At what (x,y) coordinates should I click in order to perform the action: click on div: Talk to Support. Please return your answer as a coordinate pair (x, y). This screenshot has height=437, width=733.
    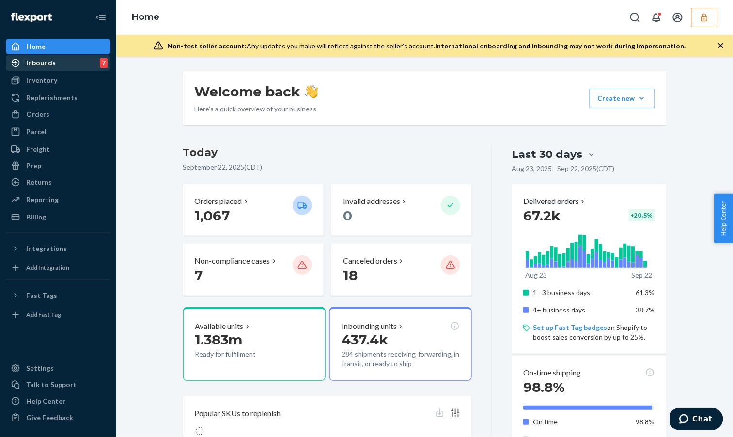
    Looking at the image, I should click on (51, 385).